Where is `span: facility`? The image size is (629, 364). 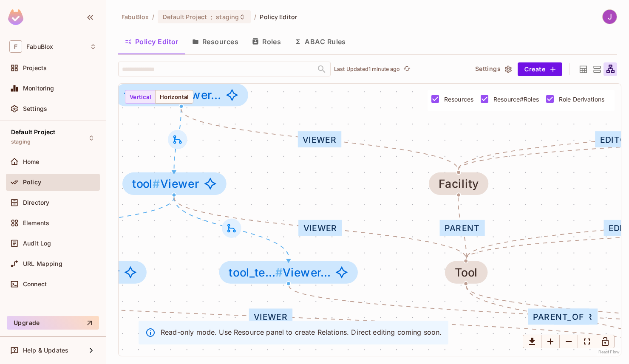 span: facility is located at coordinates (459, 184).